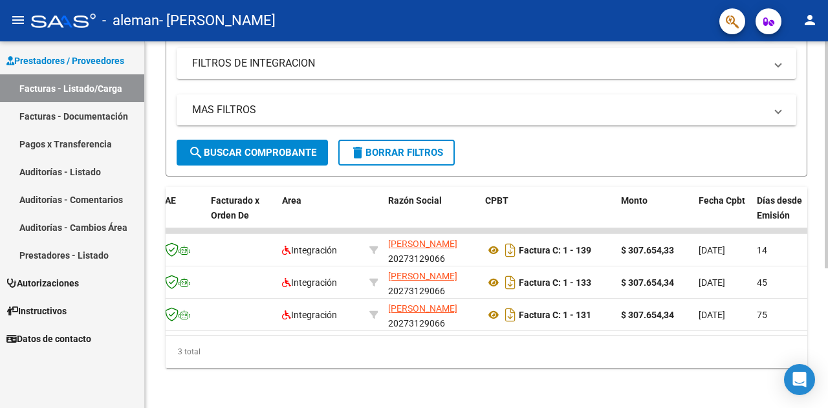 This screenshot has width=828, height=408. What do you see at coordinates (634, 201) in the screenshot?
I see `span: Monto` at bounding box center [634, 201].